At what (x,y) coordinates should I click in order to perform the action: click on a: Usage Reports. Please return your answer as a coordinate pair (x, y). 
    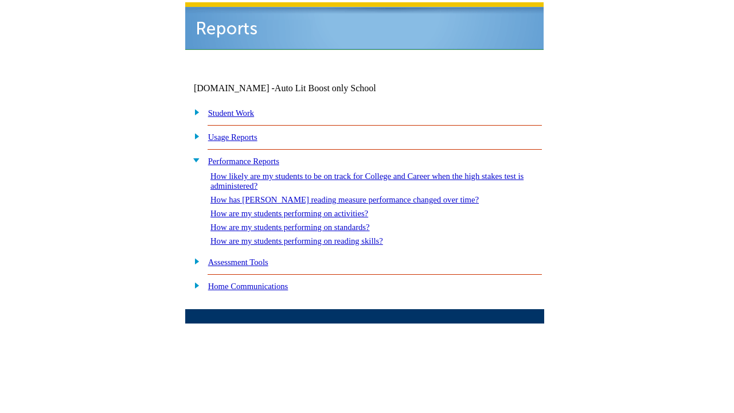
    Looking at the image, I should click on (233, 137).